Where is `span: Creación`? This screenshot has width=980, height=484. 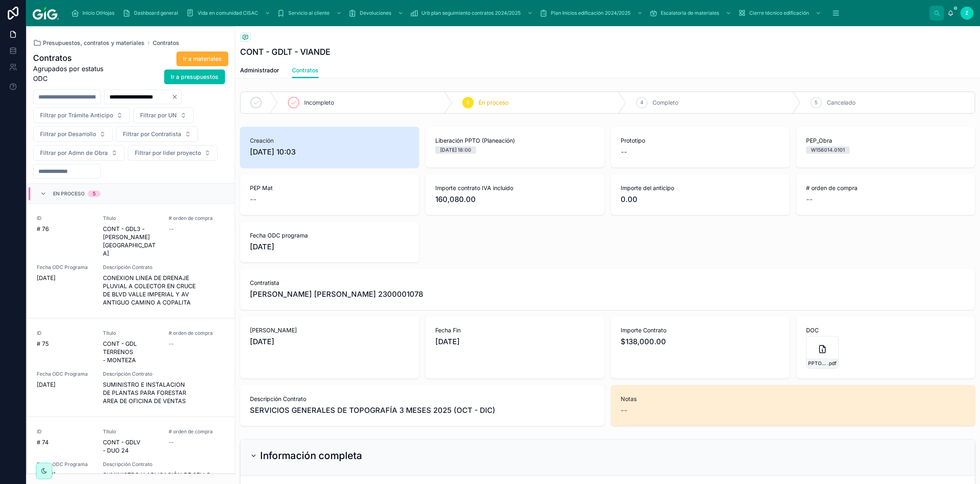
span: Creación is located at coordinates (329, 141).